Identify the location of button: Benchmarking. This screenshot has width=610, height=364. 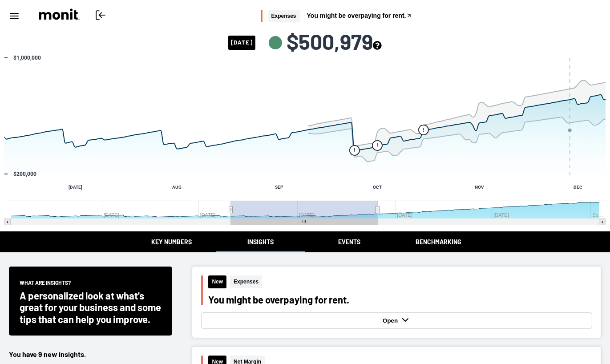
(439, 242).